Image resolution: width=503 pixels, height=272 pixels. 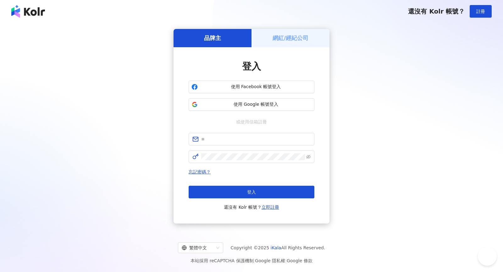 I want to click on span: 或使用信箱註冊, so click(x=252, y=122).